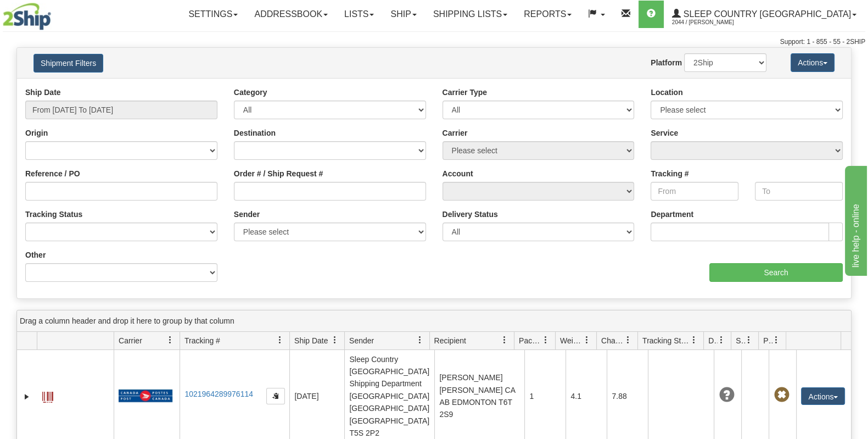  I want to click on button: Copy to clipboard, so click(276, 396).